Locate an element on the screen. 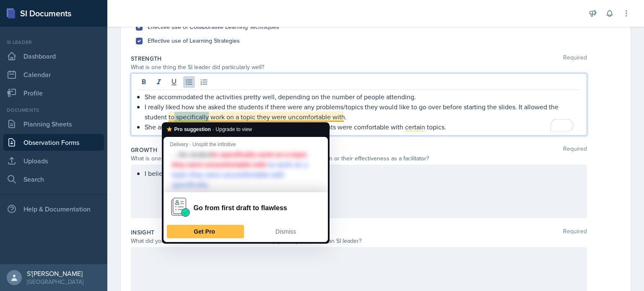 The width and height of the screenshot is (644, 291). p: She accommodated the activities pretty well, depending on the number of people attending. is located at coordinates (363, 97).